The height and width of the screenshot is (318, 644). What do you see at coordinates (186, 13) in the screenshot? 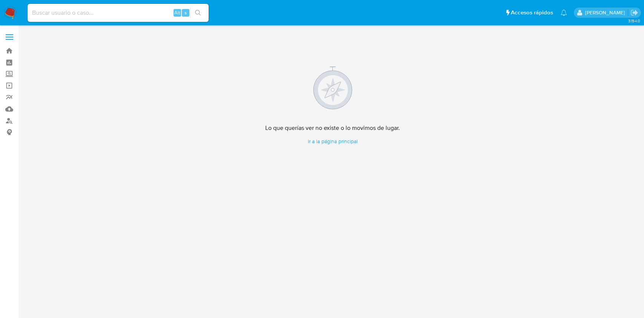
I see `span: s` at bounding box center [186, 13].